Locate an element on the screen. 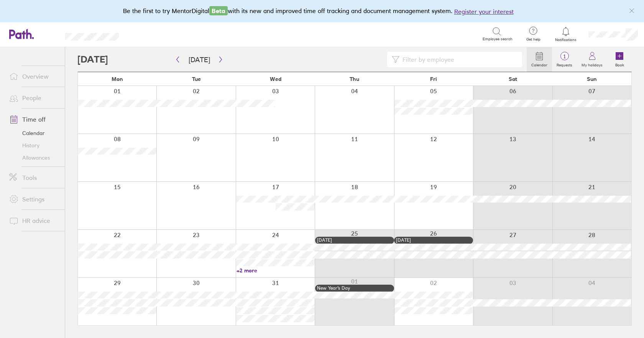 This screenshot has width=644, height=338. a: Book is located at coordinates (619, 60).